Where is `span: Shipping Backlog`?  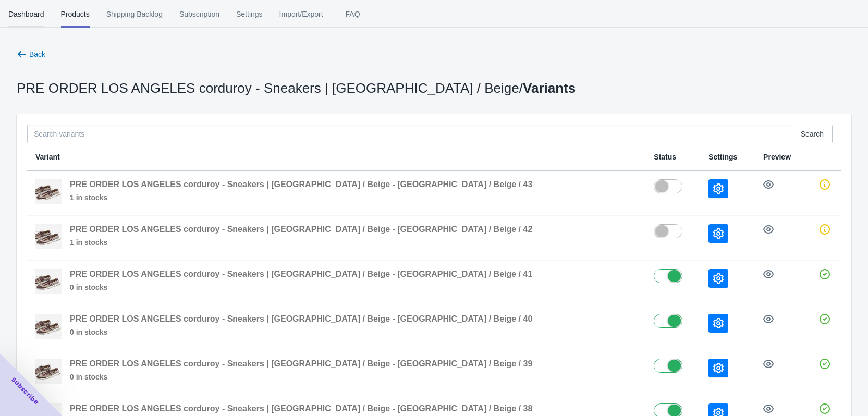
span: Shipping Backlog is located at coordinates (135, 14).